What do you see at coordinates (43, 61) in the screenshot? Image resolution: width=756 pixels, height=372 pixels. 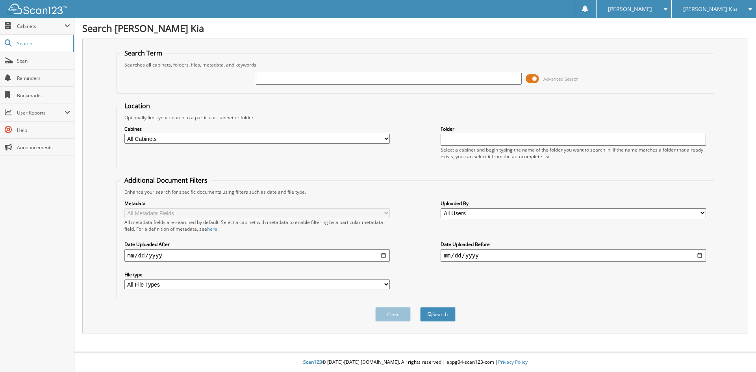 I see `span: Scan` at bounding box center [43, 61].